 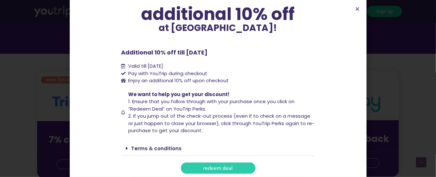 I want to click on span: We want to help you get your discount!, so click(x=179, y=94).